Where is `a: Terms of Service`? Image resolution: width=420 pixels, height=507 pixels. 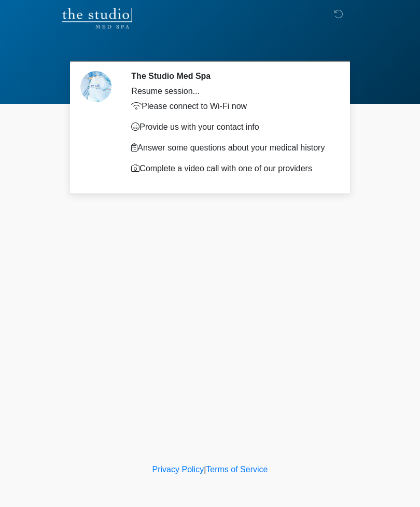 a: Terms of Service is located at coordinates (236, 469).